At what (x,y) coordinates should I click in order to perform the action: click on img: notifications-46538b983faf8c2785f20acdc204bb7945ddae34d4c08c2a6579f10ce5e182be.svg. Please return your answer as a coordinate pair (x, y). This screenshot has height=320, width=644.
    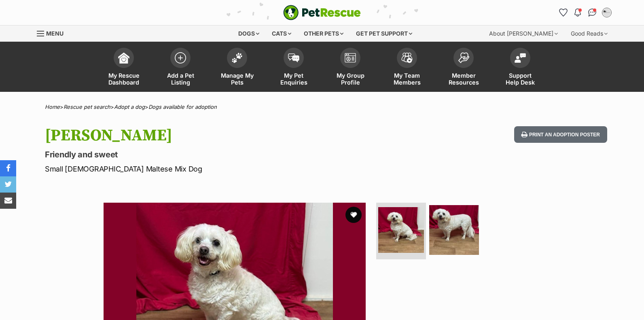
    Looking at the image, I should click on (578, 12).